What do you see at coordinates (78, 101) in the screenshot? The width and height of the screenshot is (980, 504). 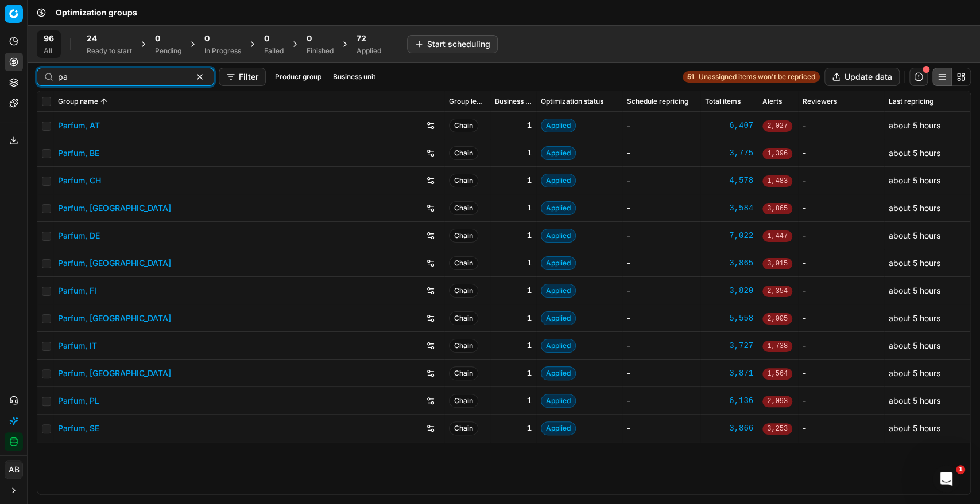 I see `span: Group name` at bounding box center [78, 101].